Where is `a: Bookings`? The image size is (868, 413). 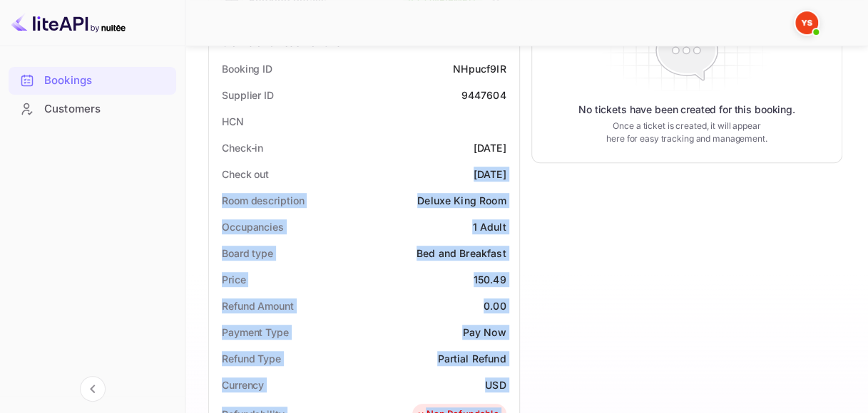
a: Bookings is located at coordinates (92, 80).